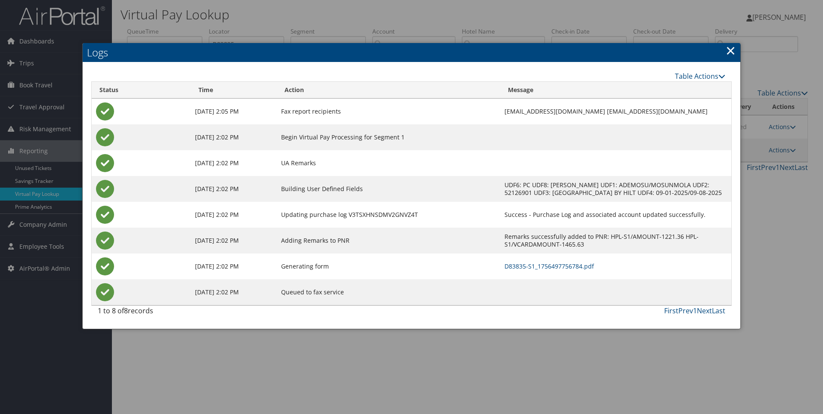  I want to click on td: Begin Virtual Pay Processing for Segment 1, so click(388, 137).